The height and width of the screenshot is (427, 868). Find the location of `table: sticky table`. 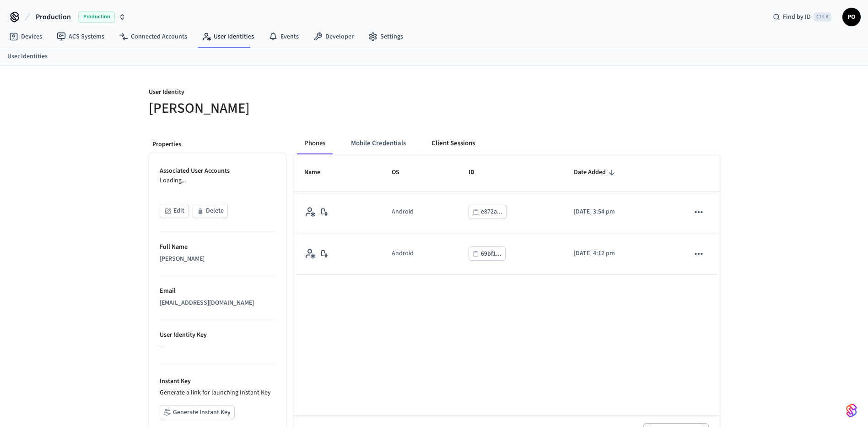

table: sticky table is located at coordinates (507, 214).